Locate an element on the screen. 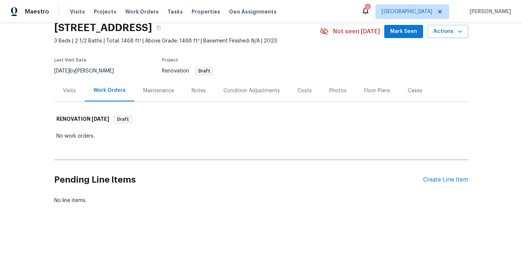 The width and height of the screenshot is (522, 254). div: Costs is located at coordinates (304, 91).